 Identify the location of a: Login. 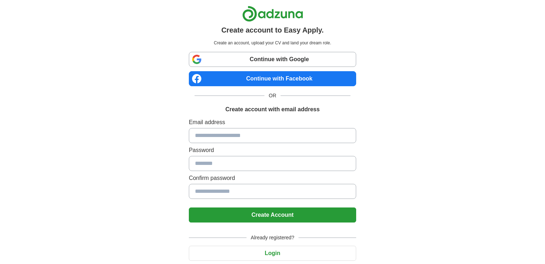
(272, 253).